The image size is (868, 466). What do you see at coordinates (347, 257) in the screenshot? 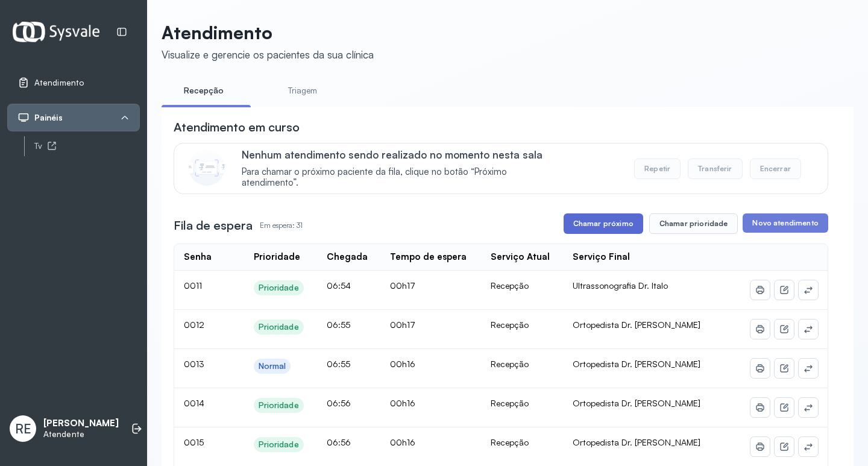
I see `div: Chegada` at bounding box center [347, 257].